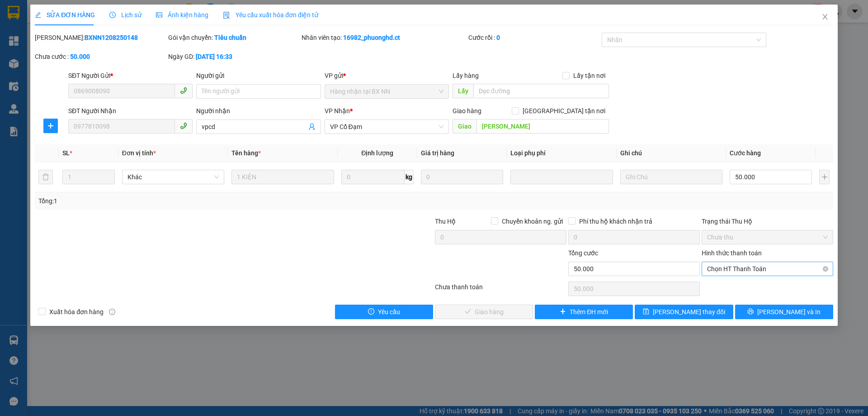 The image size is (868, 416). What do you see at coordinates (466, 76) in the screenshot?
I see `span: Lấy hàng` at bounding box center [466, 76].